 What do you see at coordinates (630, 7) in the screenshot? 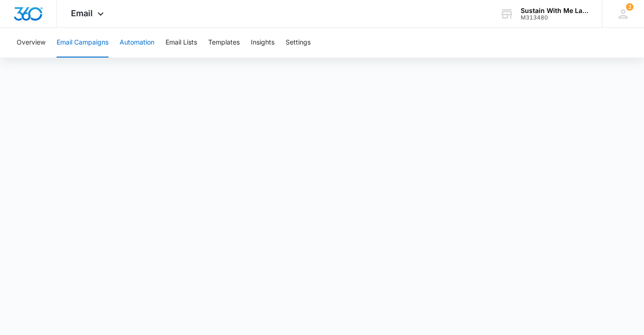
I see `div: notifications count` at bounding box center [630, 7].